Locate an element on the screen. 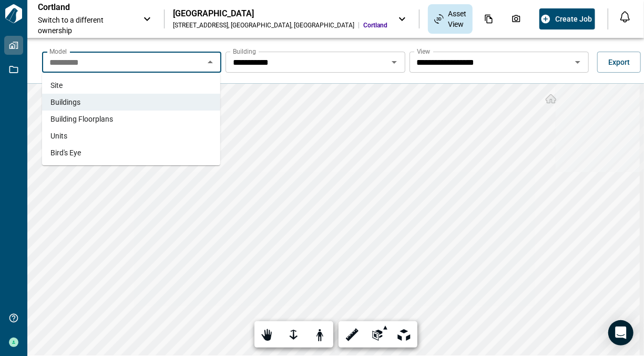 Image resolution: width=644 pixels, height=356 pixels. span: Export is located at coordinates (619, 62).